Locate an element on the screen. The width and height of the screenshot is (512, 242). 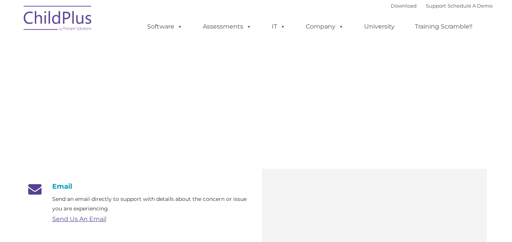
a: Send Us An Email is located at coordinates (79, 219).